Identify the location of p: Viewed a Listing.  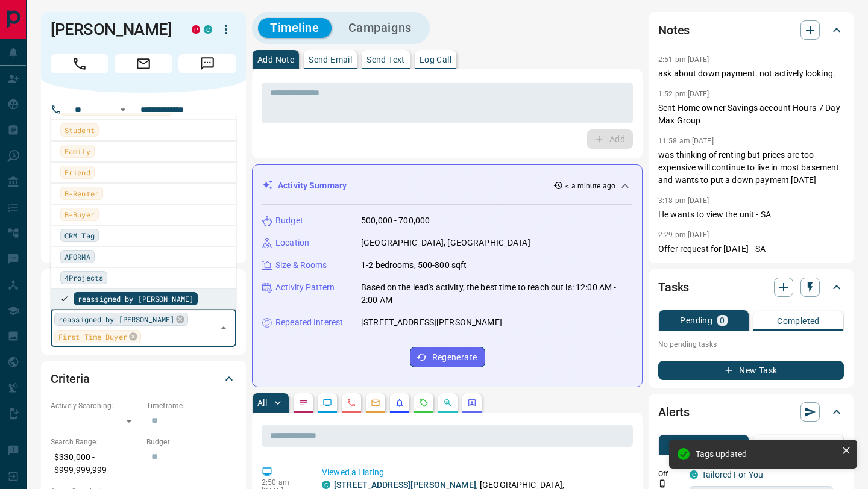
(475, 472).